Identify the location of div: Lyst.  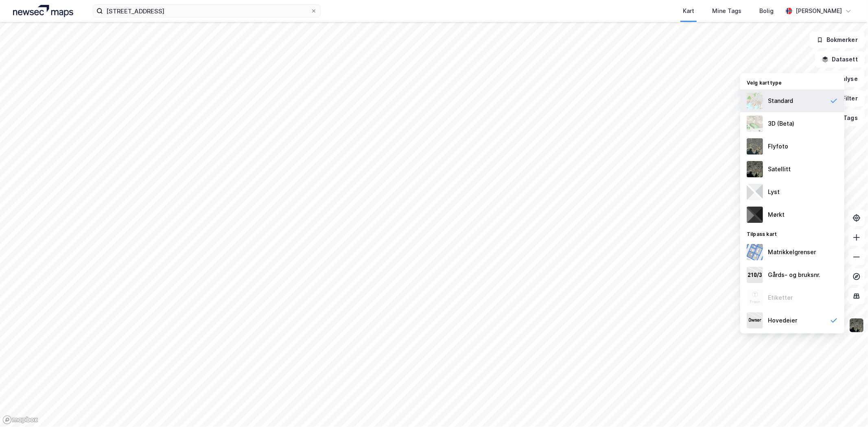
(774, 192).